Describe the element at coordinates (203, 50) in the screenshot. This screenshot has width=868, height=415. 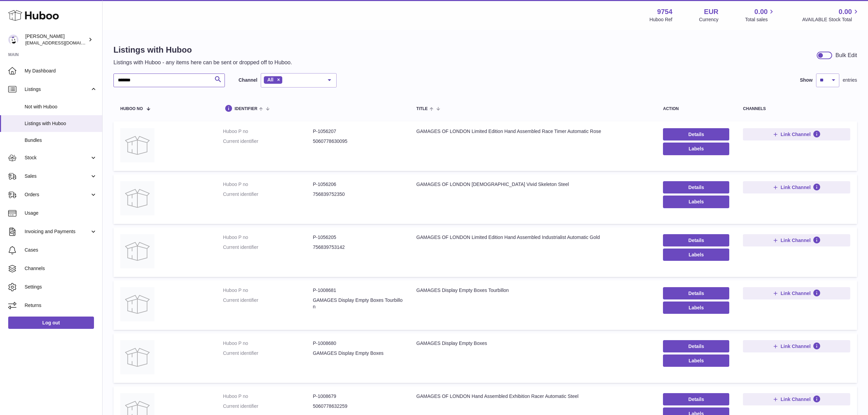
I see `h1: Listings with Huboo` at that location.